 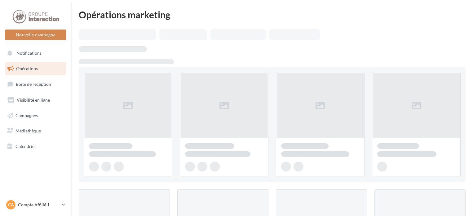 What do you see at coordinates (36, 115) in the screenshot?
I see `a: Campagnes` at bounding box center [36, 115].